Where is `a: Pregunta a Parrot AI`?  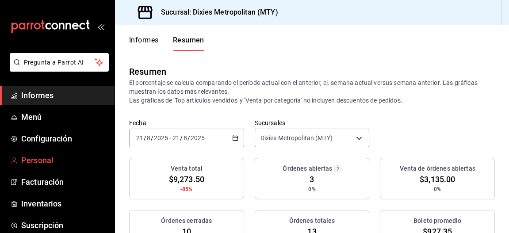
a: Pregunta a Parrot AI is located at coordinates (58, 69).